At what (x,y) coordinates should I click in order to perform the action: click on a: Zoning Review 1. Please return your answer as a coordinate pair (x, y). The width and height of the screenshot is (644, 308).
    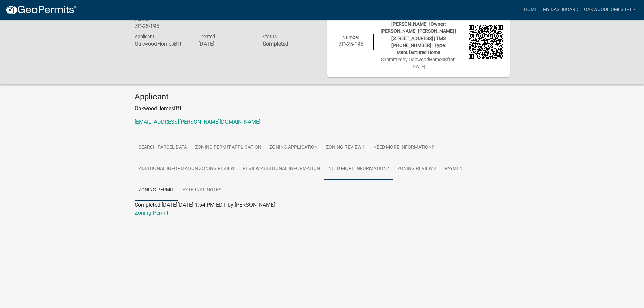
    Looking at the image, I should click on (346, 148).